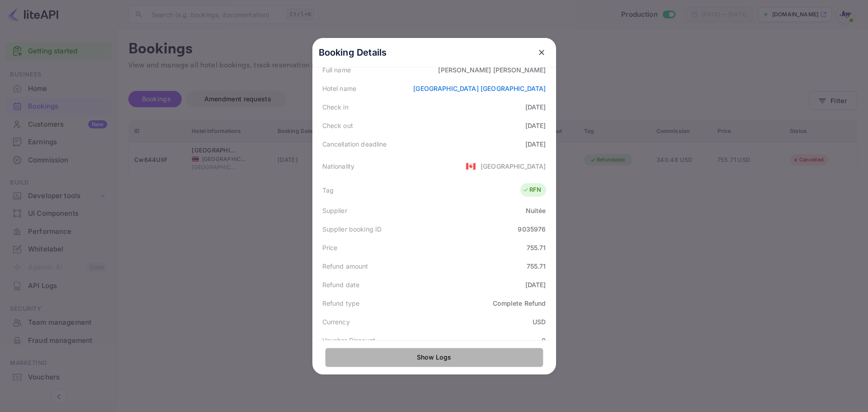 The image size is (868, 412). Describe the element at coordinates (352, 53) in the screenshot. I see `p: Booking Details` at that location.